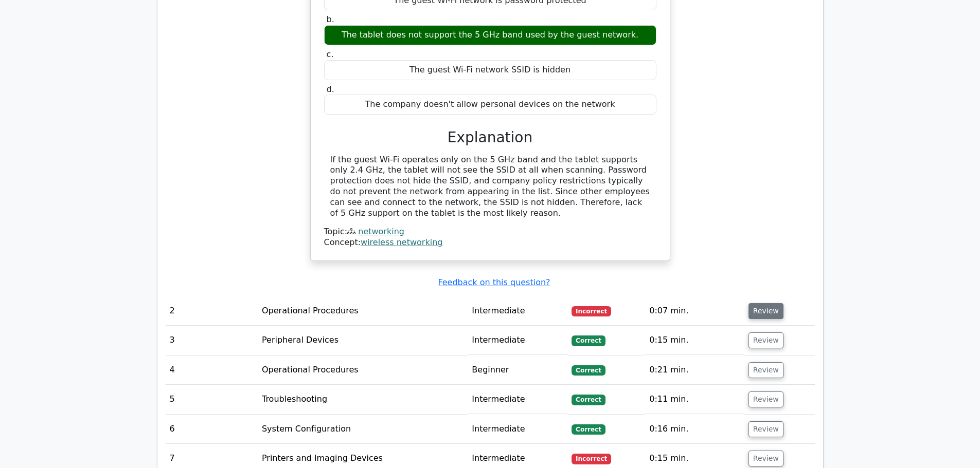 Image resolution: width=980 pixels, height=468 pixels. I want to click on td: System Configuration, so click(363, 429).